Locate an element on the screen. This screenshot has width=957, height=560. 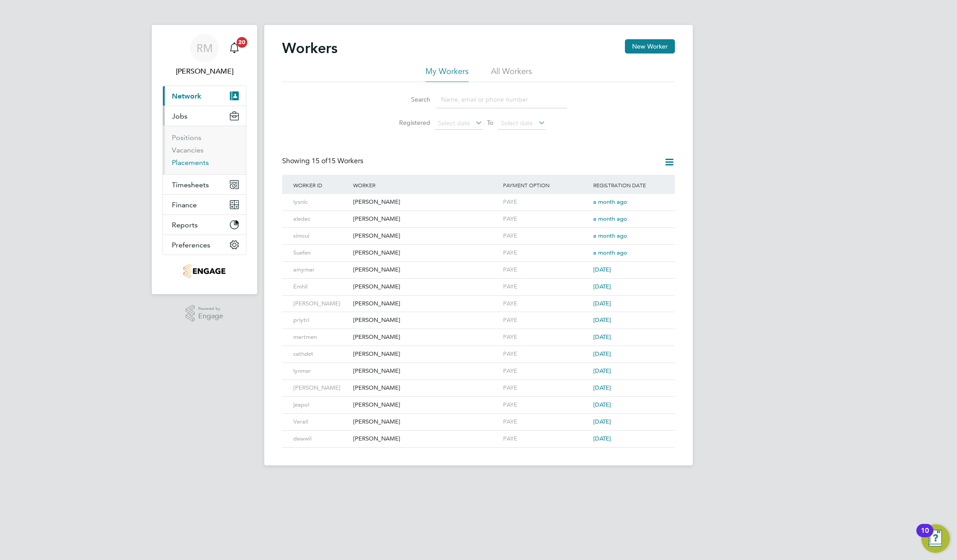
input: Name, email or phone number is located at coordinates (501, 100).